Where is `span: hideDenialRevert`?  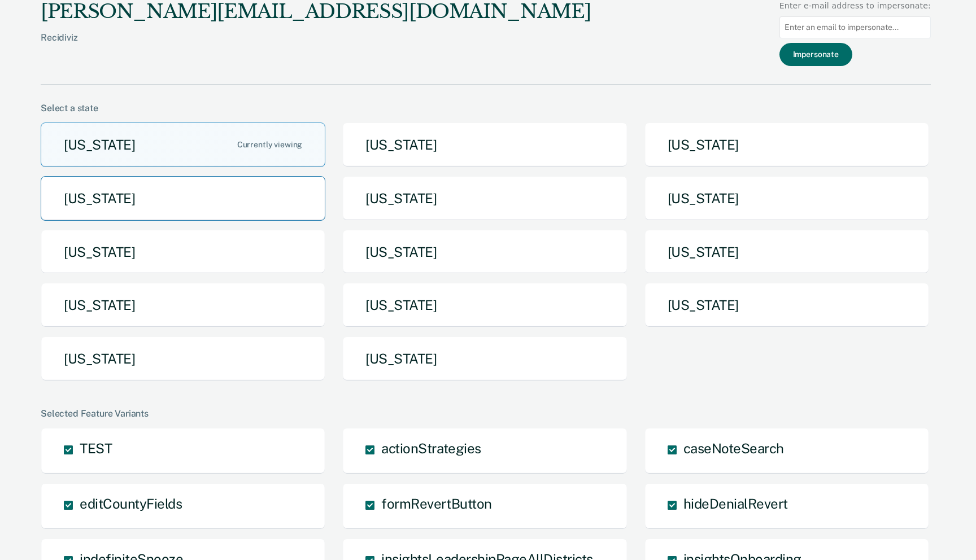
span: hideDenialRevert is located at coordinates (735, 503).